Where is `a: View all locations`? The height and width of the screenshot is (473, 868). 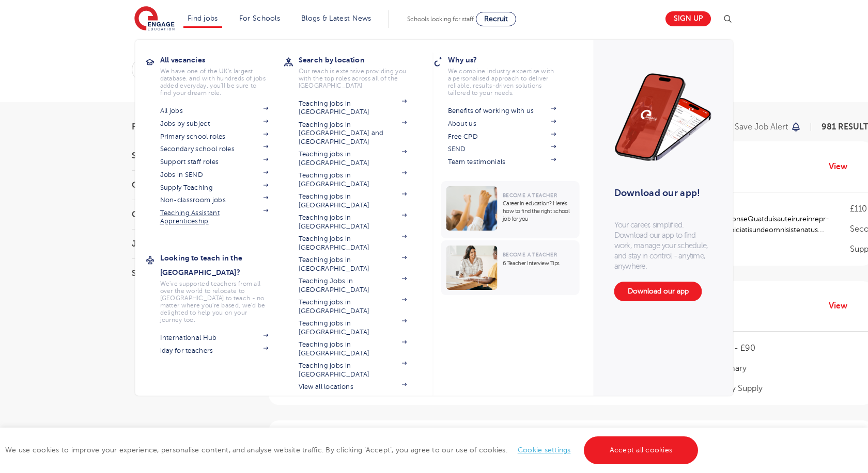
a: View all locations is located at coordinates (353, 387).